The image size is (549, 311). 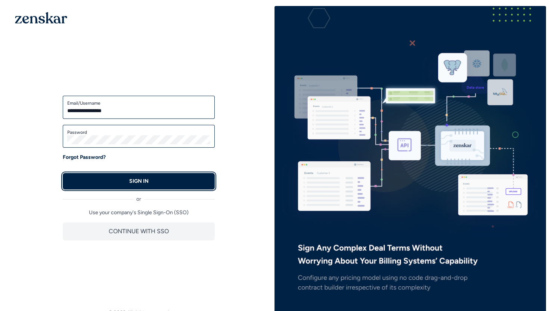 I want to click on a: Forgot Password?, so click(x=84, y=157).